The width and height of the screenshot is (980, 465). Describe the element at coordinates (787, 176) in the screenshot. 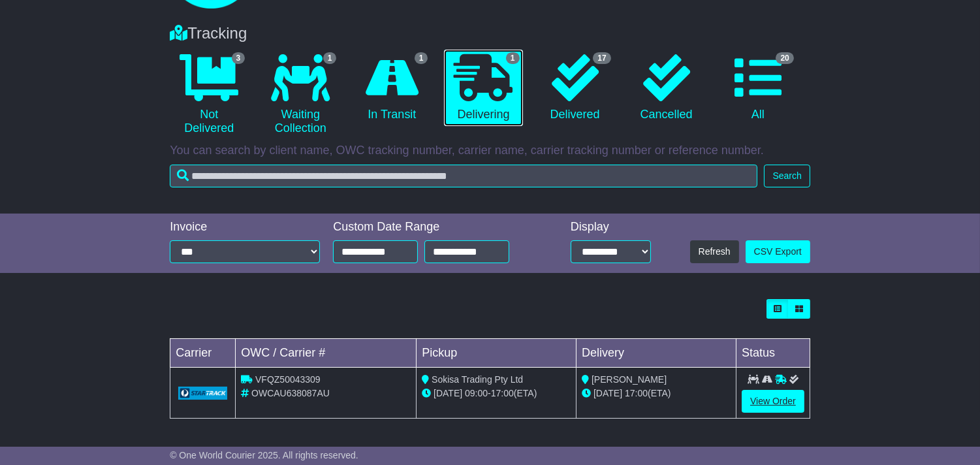

I see `button: Search` at that location.